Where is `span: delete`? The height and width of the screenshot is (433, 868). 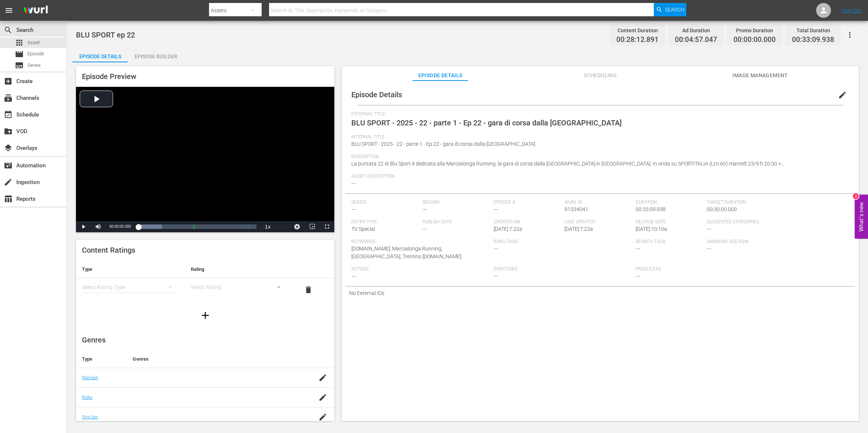
span: delete is located at coordinates (308, 289).